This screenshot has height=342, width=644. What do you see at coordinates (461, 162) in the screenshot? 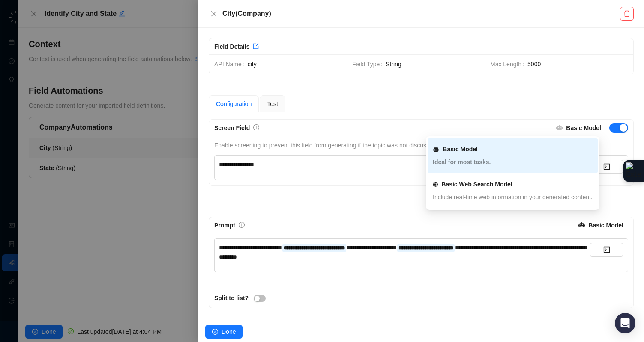
I see `span: Ideal for most tasks.` at bounding box center [461, 162].